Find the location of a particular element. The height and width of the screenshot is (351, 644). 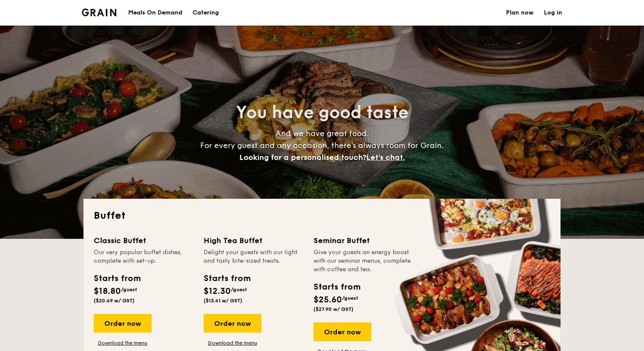

span: ($27.90 w/ GST) is located at coordinates (334, 309).